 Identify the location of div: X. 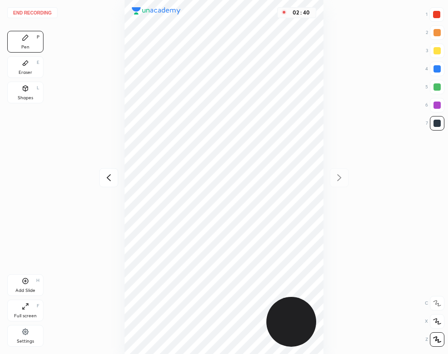
(434, 321).